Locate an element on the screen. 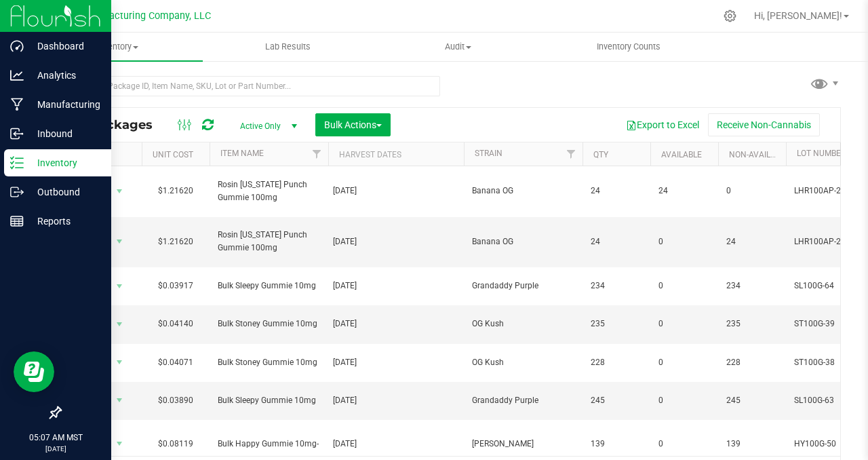  span: Inventory is located at coordinates (117, 47).